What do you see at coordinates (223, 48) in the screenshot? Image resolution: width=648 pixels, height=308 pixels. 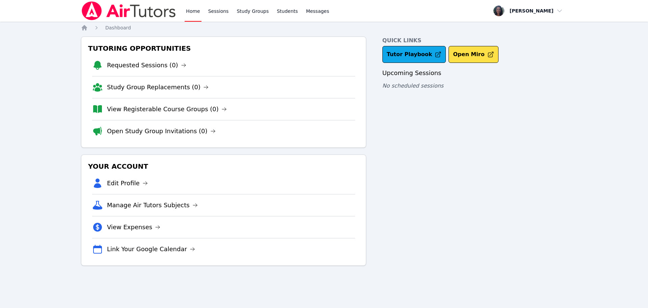 I see `h3: Tutoring Opportunities` at bounding box center [223, 48].